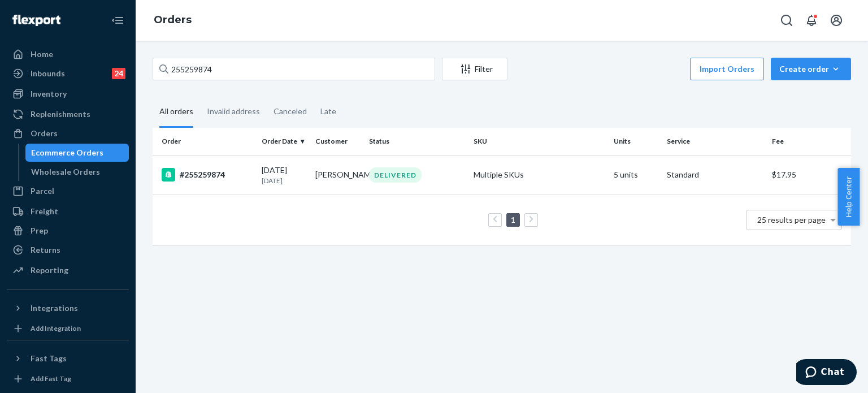  What do you see at coordinates (475, 69) in the screenshot?
I see `button: Filter` at bounding box center [475, 69].